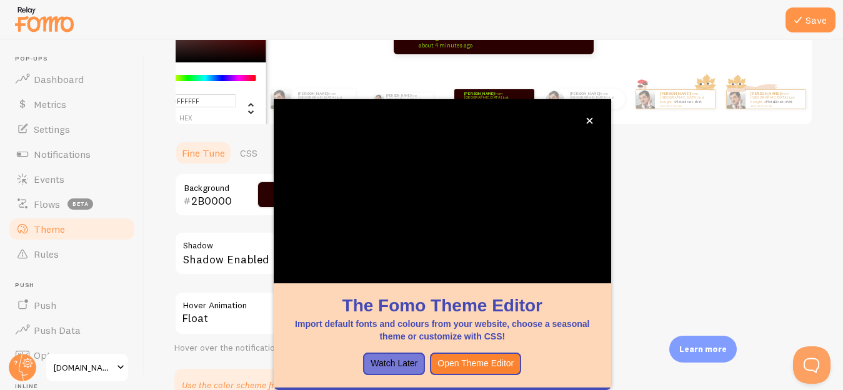 This screenshot has height=390, width=843. What do you see at coordinates (249, 153) in the screenshot?
I see `a: CSS` at bounding box center [249, 153].